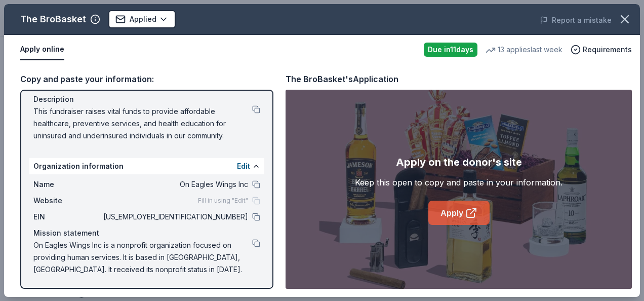 The height and width of the screenshot is (301, 644). Describe the element at coordinates (142, 19) in the screenshot. I see `button: Applied` at that location.